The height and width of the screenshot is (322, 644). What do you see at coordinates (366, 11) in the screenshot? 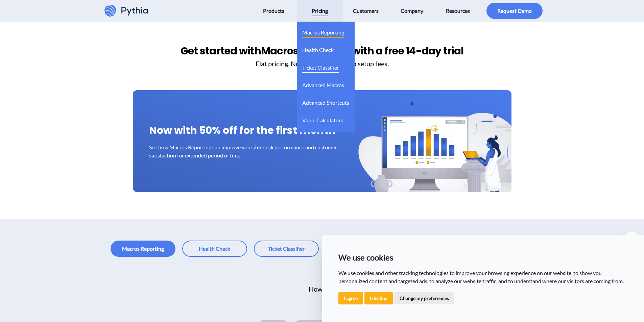
I see `span: Customers` at bounding box center [366, 11].